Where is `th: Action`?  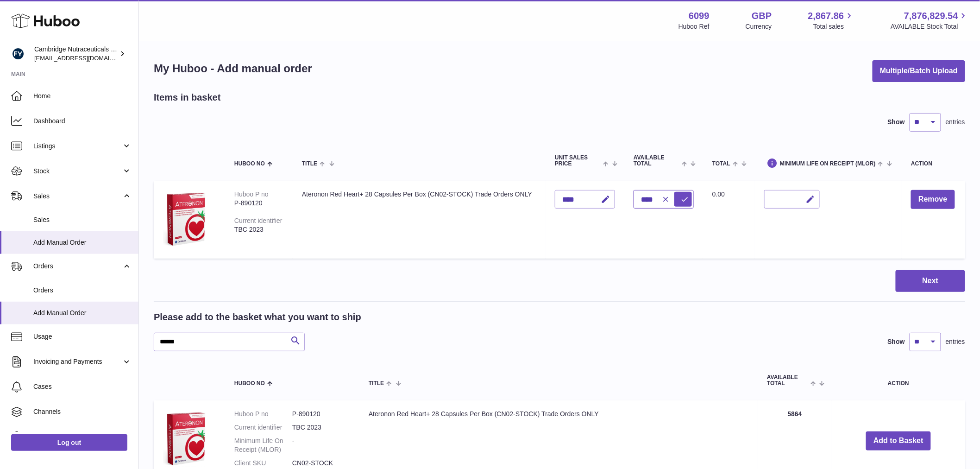 th: Action is located at coordinates (899, 381).